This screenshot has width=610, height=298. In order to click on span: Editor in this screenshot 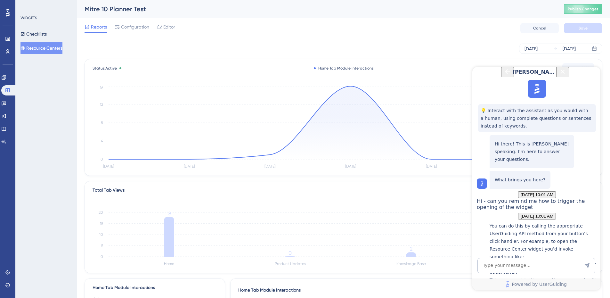, I will do `click(169, 27)`.